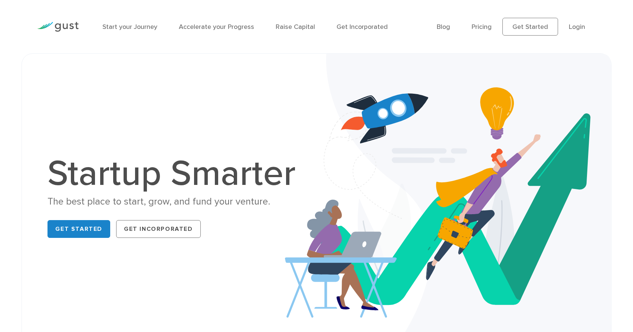  What do you see at coordinates (481, 27) in the screenshot?
I see `a: Pricing` at bounding box center [481, 27].